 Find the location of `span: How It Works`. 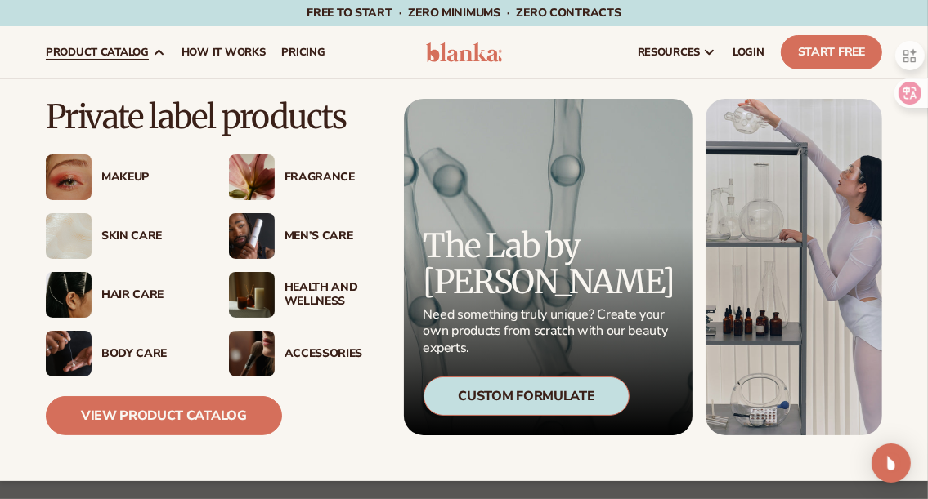

span: How It Works is located at coordinates (223, 52).